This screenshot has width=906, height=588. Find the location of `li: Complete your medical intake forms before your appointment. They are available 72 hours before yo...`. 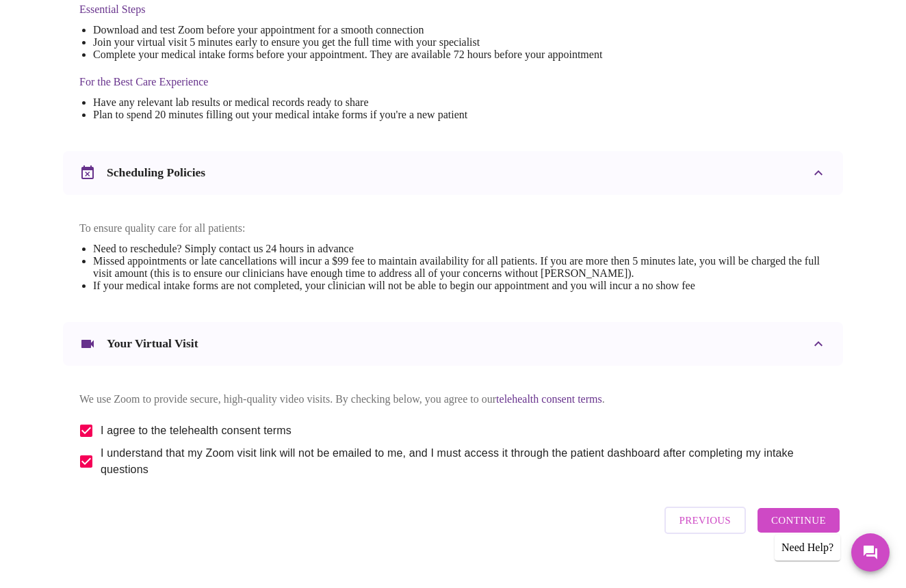

li: Complete your medical intake forms before your appointment. They are available 72 hours before yo... is located at coordinates (348, 55).